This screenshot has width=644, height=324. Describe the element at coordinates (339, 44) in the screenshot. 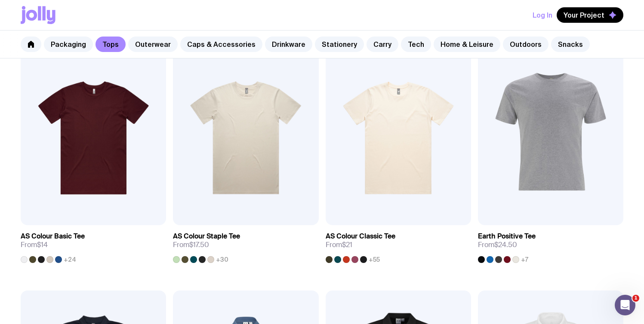

I see `a: Stationery` at that location.